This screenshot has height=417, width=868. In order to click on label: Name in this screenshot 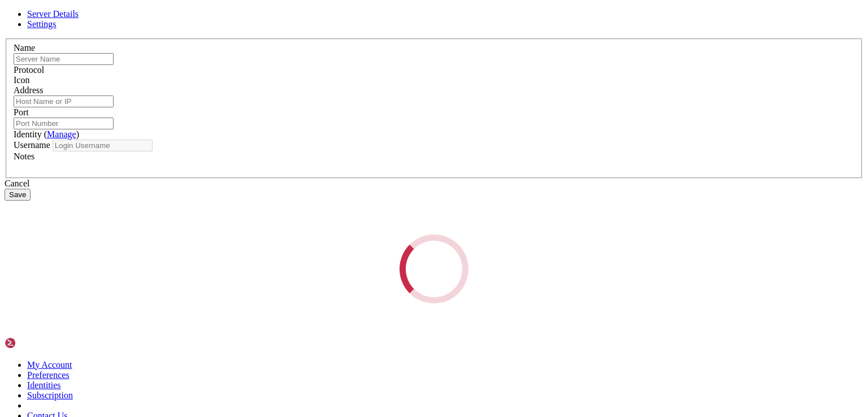, I will do `click(24, 47)`.